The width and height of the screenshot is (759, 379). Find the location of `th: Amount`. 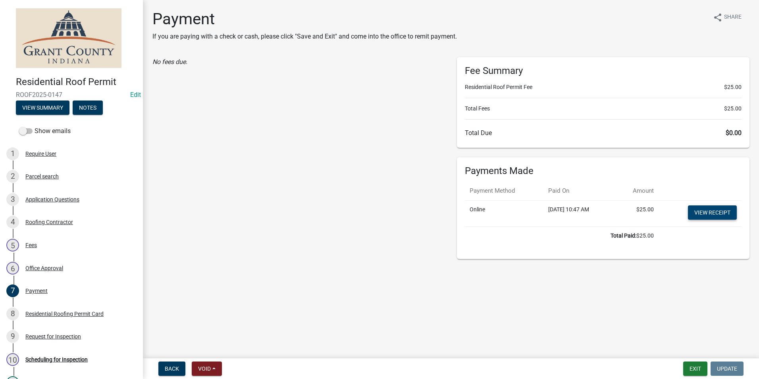

th: Amount is located at coordinates (637, 191).